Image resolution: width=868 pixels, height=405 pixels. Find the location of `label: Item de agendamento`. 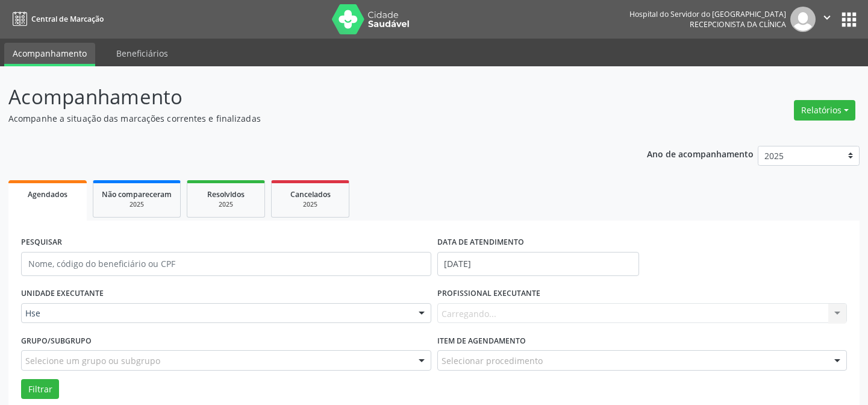

label: Item de agendamento is located at coordinates (481, 341).